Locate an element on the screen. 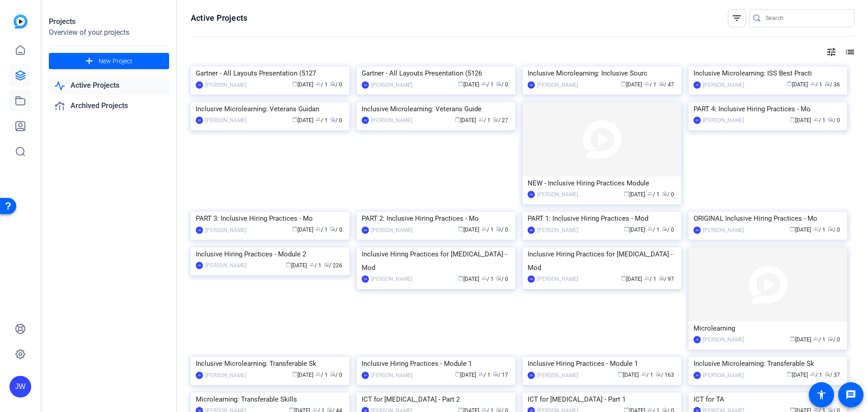 The image size is (868, 412). span: / 37 is located at coordinates (832, 375).